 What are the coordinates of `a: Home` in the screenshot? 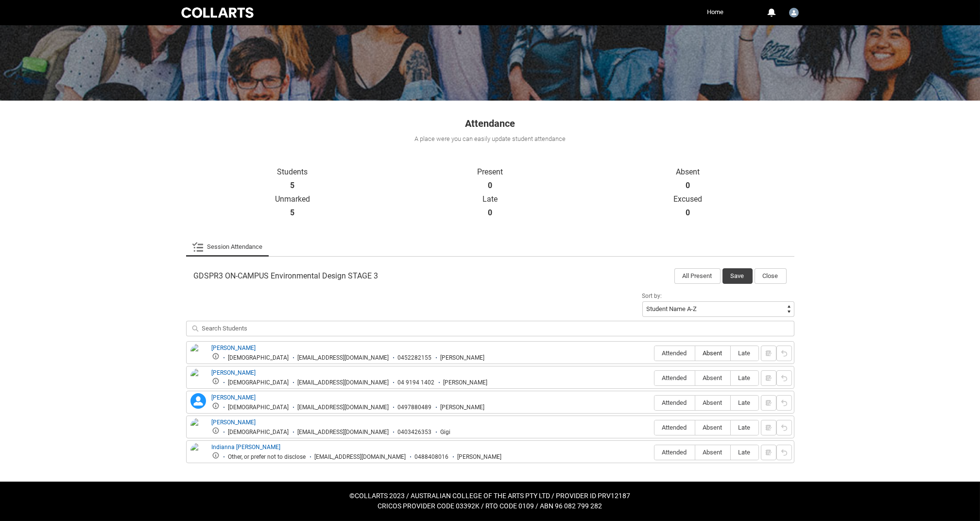 It's located at (716, 12).